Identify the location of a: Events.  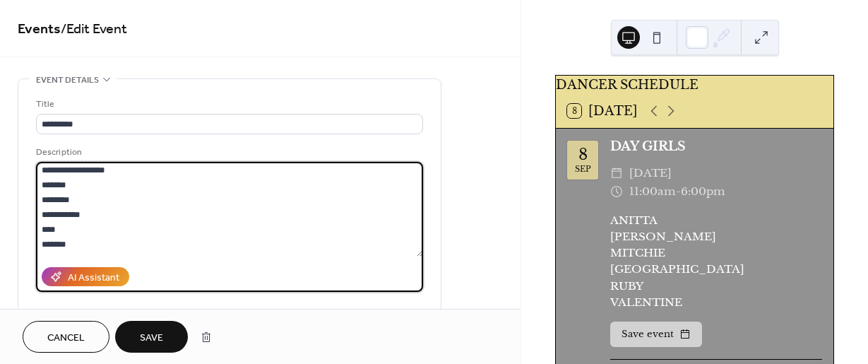
(39, 29).